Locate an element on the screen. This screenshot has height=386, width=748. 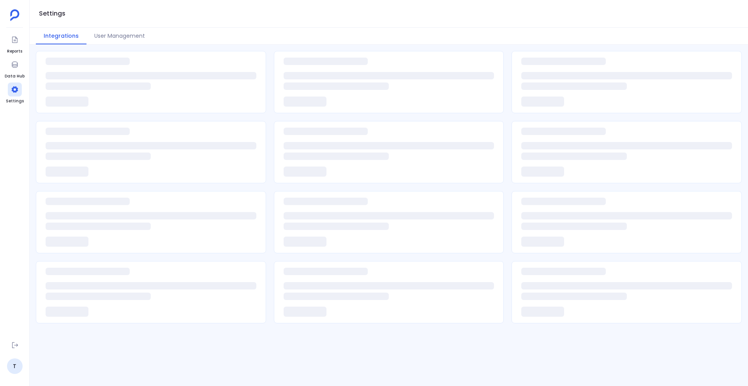
a: Data Hub is located at coordinates (14, 69).